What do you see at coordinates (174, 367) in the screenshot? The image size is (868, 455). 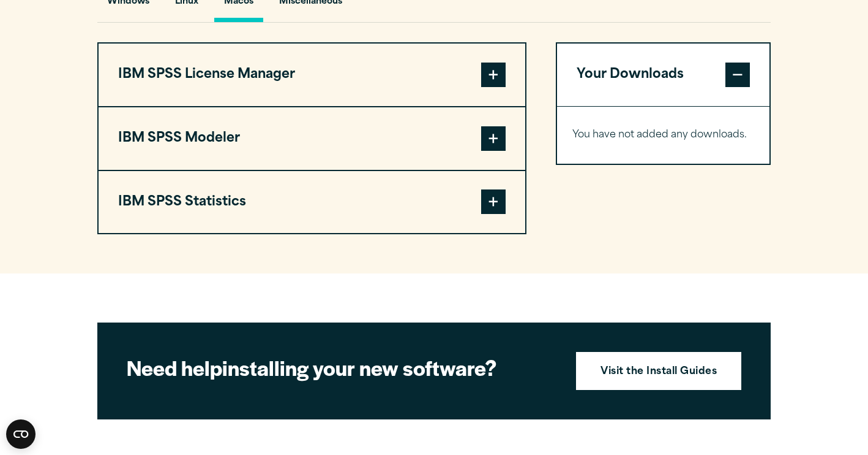 I see `strong: Need help` at bounding box center [174, 367].